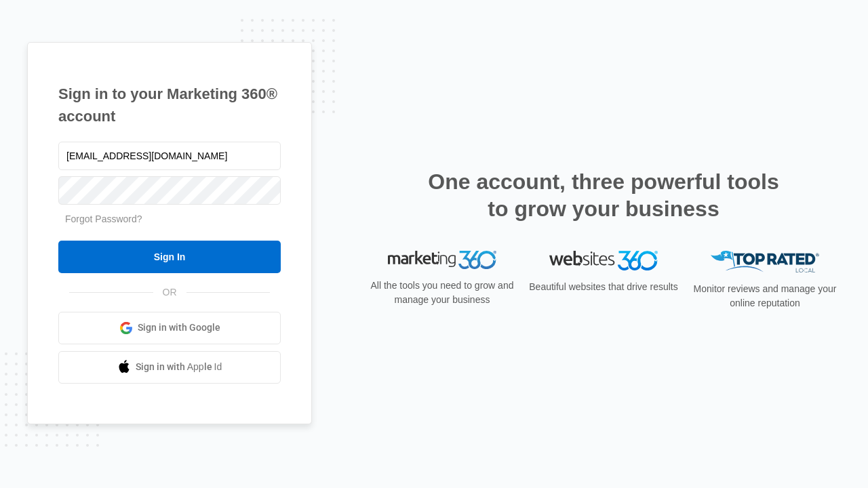  Describe the element at coordinates (103, 219) in the screenshot. I see `a: Forgot Password?` at that location.